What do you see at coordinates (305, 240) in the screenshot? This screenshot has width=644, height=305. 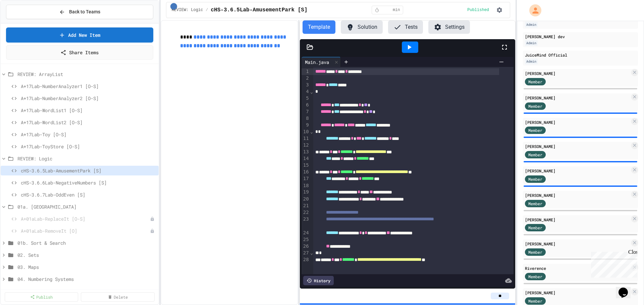 I see `div: 25` at bounding box center [305, 240].